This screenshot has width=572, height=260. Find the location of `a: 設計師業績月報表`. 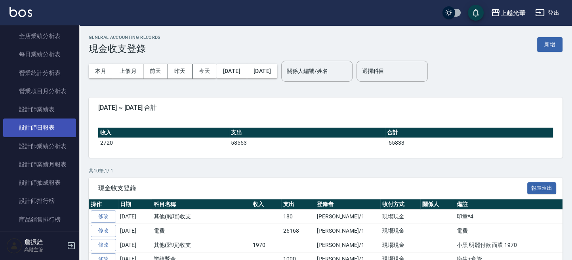

a: 設計師業績月報表 is located at coordinates (40, 164).